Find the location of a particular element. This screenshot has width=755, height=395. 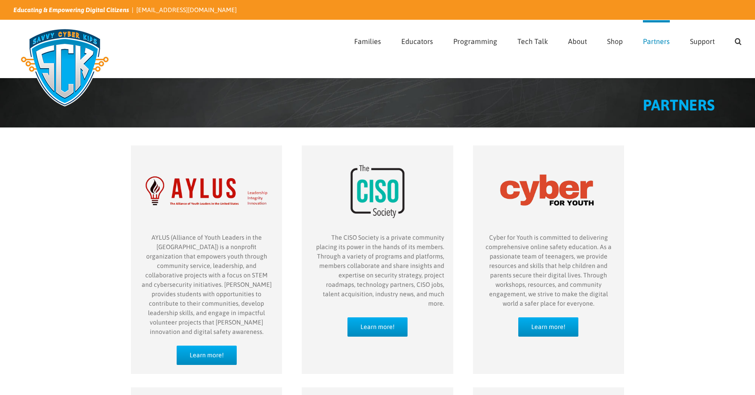

span: Programming is located at coordinates (475, 41).